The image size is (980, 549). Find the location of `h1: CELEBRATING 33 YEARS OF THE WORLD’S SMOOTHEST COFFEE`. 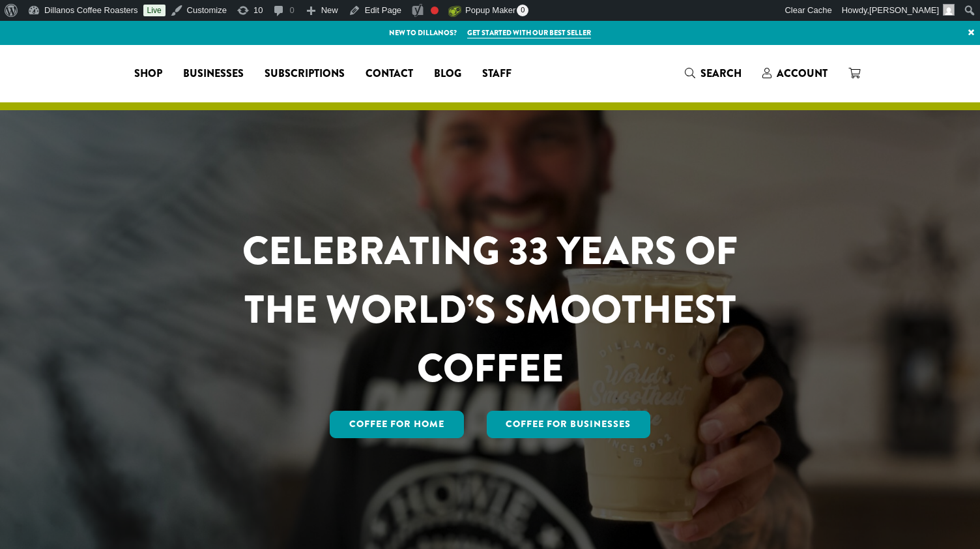

h1: CELEBRATING 33 YEARS OF THE WORLD’S SMOOTHEST COFFEE is located at coordinates (490, 310).